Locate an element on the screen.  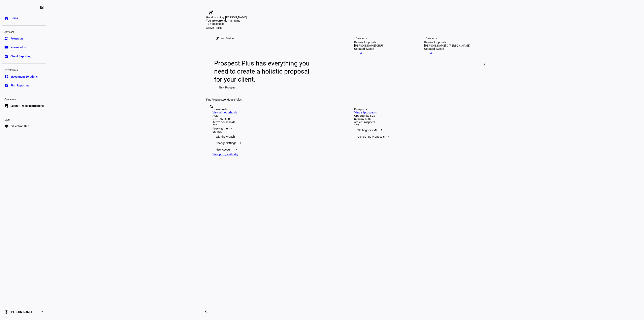
eth-mat-symbol: pie_chart is located at coordinates (7, 77).